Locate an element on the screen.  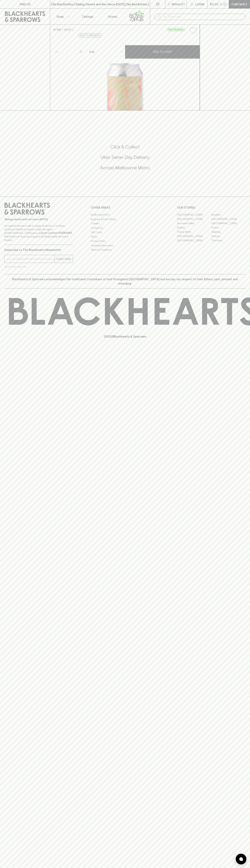
button: ADD TO CART is located at coordinates (162, 52).